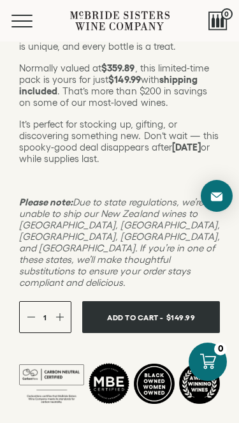 The width and height of the screenshot is (239, 423). I want to click on strong: Please note:, so click(46, 202).